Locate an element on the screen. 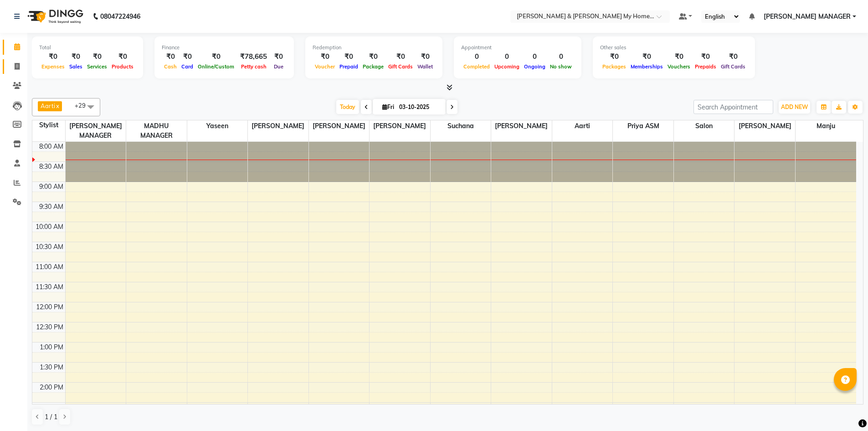 This screenshot has width=868, height=431. div: Finance is located at coordinates (225, 48).